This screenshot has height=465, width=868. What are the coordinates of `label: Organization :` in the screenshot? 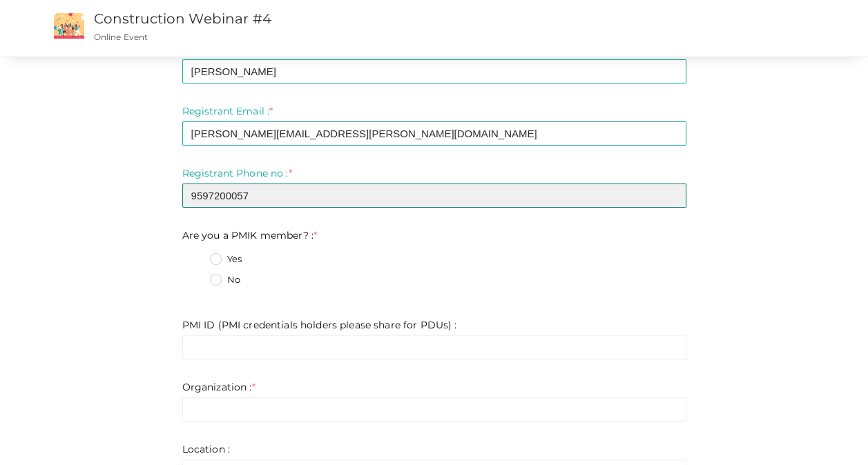 It's located at (219, 388).